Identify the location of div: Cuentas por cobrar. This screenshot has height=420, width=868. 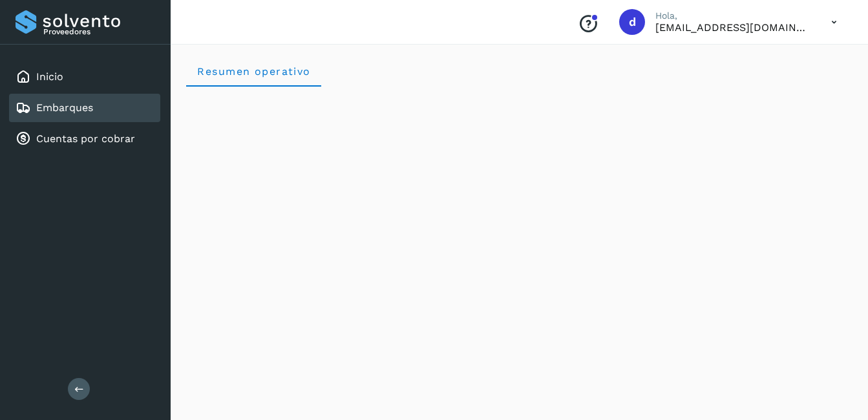
(85, 139).